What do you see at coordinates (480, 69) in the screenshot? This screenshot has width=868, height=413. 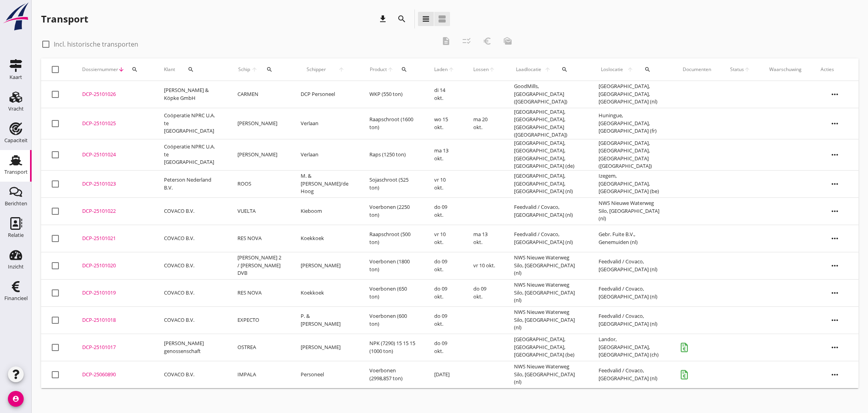 I see `span: Lossen` at bounding box center [480, 69].